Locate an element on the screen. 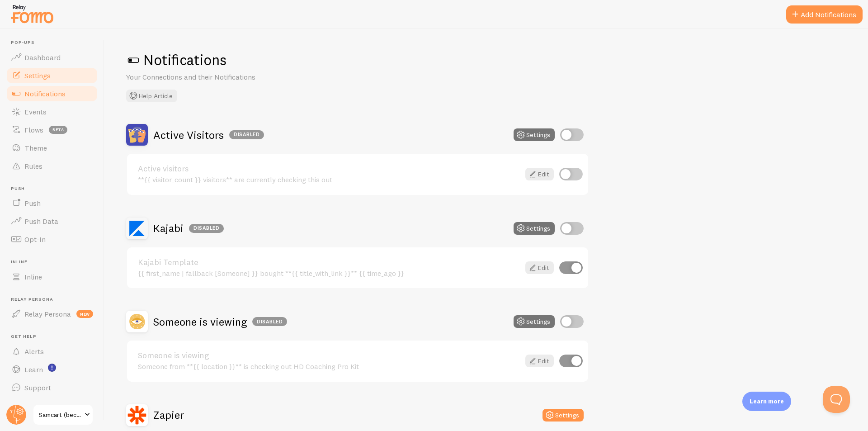 Image resolution: width=868 pixels, height=431 pixels. span: Events is located at coordinates (35, 112).